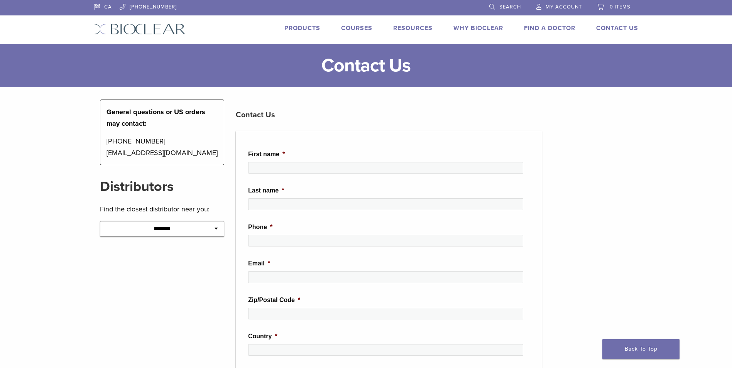 The image size is (732, 368). Describe the element at coordinates (413, 28) in the screenshot. I see `a: Resources` at that location.